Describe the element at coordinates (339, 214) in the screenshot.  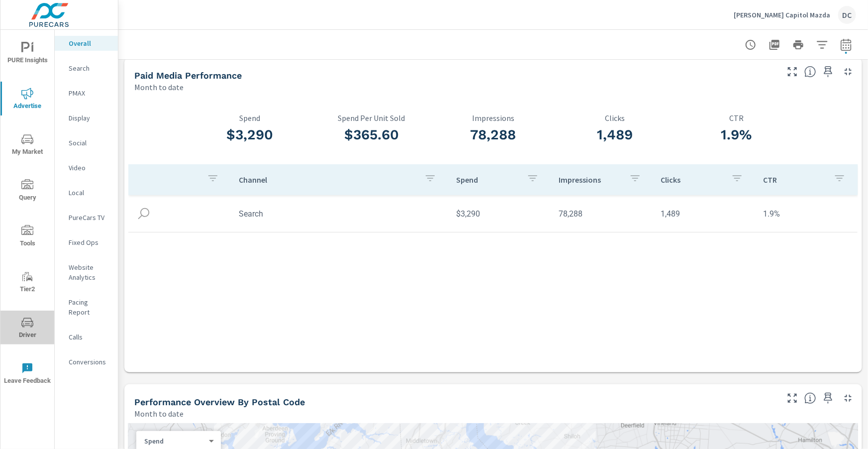
I see `td: Search` at that location.